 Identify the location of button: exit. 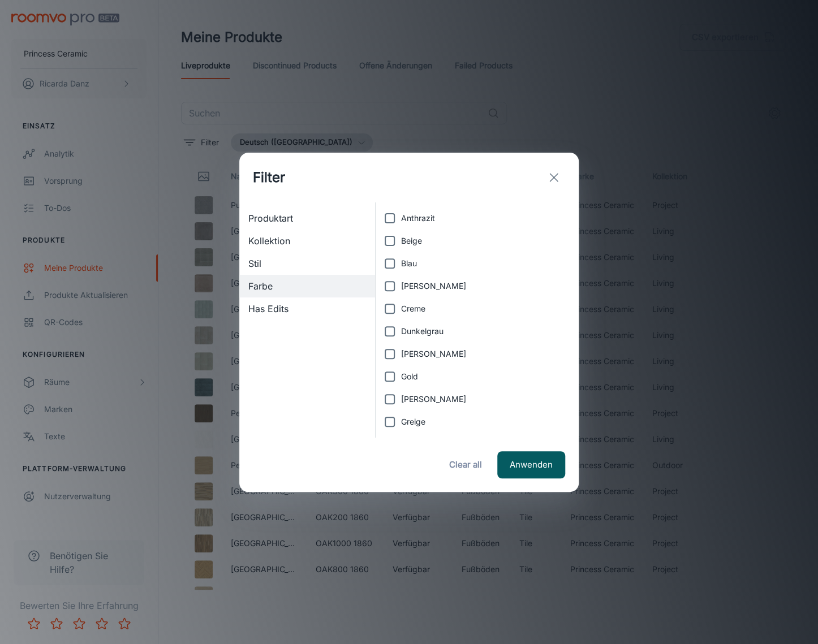
(554, 177).